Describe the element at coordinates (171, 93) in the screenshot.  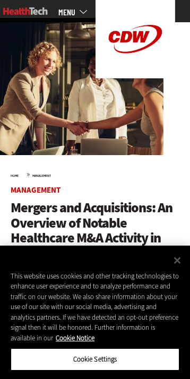
I see `a: Log in` at that location.